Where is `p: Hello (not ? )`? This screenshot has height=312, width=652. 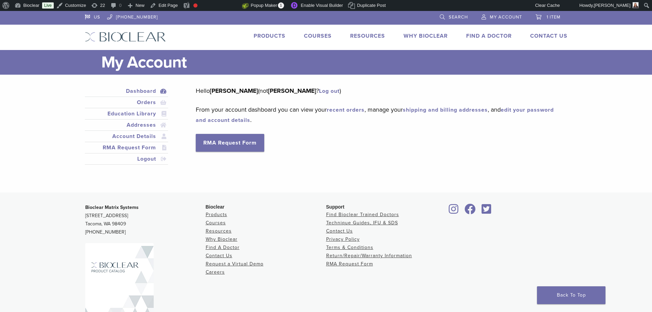
p: Hello (not ? ) is located at coordinates (376, 91).